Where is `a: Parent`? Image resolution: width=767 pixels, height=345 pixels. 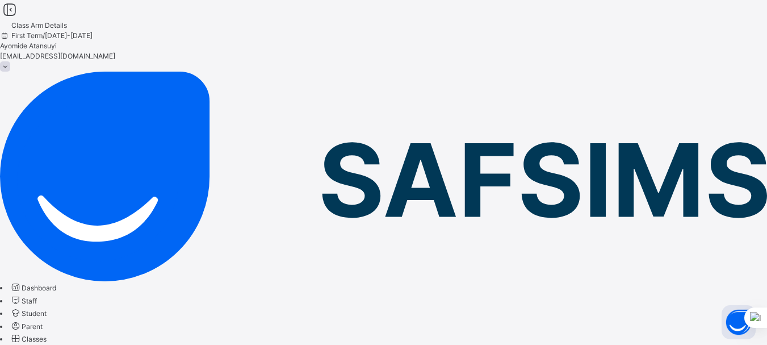 a: Parent is located at coordinates (26, 326).